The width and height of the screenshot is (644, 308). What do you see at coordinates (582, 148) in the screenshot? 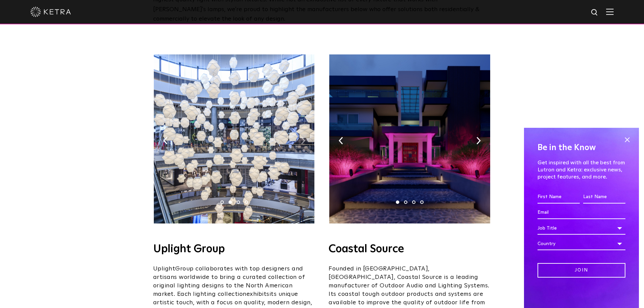
I see `h4: Be in the Know` at bounding box center [582, 148].